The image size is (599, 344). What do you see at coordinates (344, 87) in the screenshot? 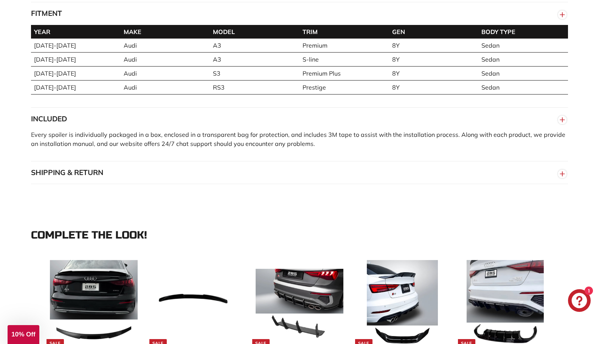
I see `td: Prestige` at bounding box center [344, 87].